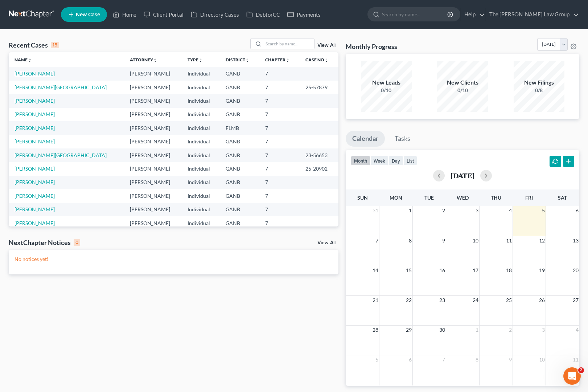  Describe the element at coordinates (237, 59) in the screenshot. I see `a: Districtunfold_more` at that location.